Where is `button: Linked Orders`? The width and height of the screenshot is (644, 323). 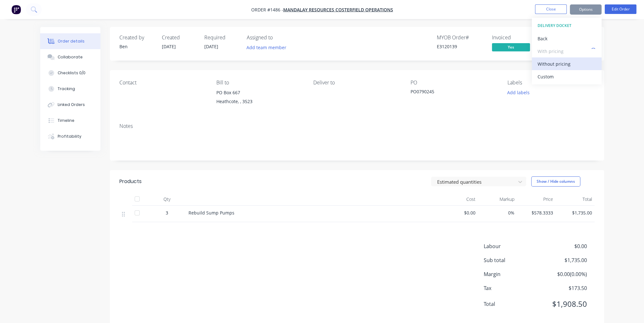 button: Linked Orders is located at coordinates (70, 105).